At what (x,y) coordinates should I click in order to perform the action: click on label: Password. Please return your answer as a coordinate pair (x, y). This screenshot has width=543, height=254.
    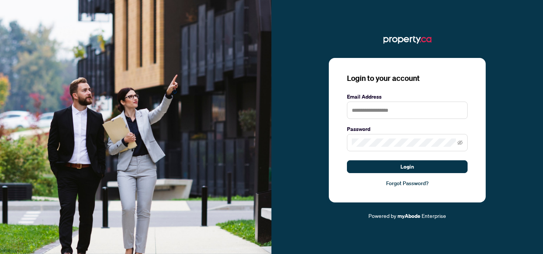
    Looking at the image, I should click on (407, 129).